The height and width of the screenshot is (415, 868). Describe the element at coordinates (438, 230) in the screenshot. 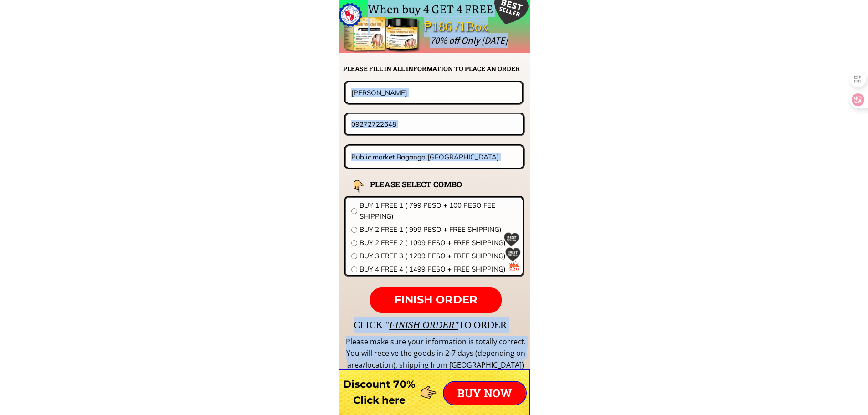

I see `span: BUY 2 FREE 1 ( 999 PESO + FREE SHIPPING)` at that location.